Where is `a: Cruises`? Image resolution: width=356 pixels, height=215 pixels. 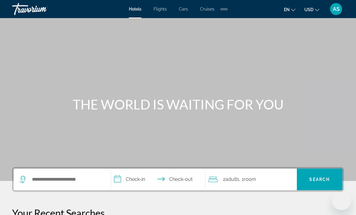 a: Cruises is located at coordinates (207, 9).